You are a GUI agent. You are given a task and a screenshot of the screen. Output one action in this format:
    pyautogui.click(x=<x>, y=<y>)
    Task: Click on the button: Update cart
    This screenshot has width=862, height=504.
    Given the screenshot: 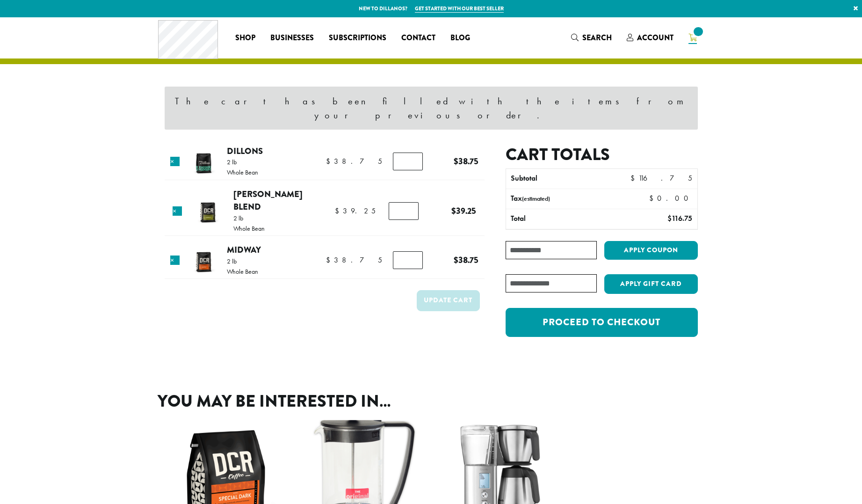 What is the action you would take?
    pyautogui.click(x=448, y=300)
    